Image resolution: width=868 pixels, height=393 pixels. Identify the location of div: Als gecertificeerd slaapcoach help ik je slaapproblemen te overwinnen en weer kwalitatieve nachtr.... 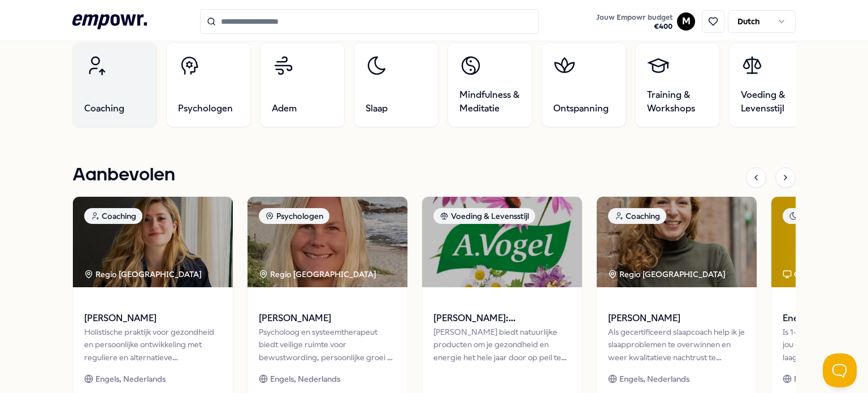
(677, 344).